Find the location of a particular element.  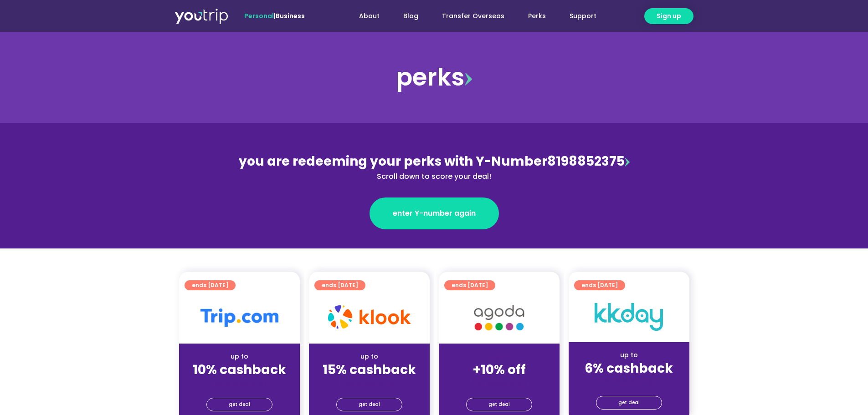

strong: 6% cashback is located at coordinates (629, 368).